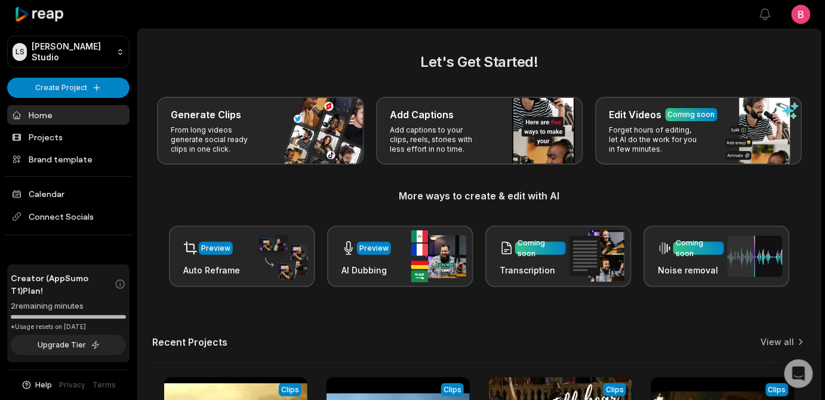 This screenshot has width=825, height=400. I want to click on div: Open Intercom Messenger, so click(799, 374).